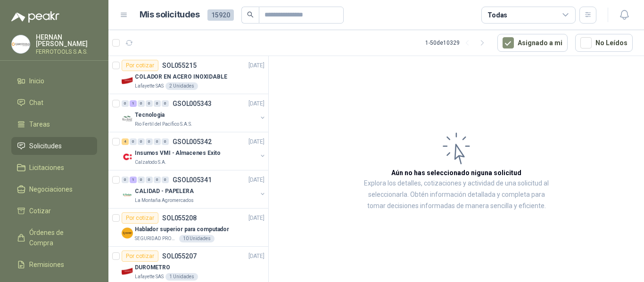  Describe the element at coordinates (182, 229) in the screenshot. I see `p: Hablador superior para computador` at that location.